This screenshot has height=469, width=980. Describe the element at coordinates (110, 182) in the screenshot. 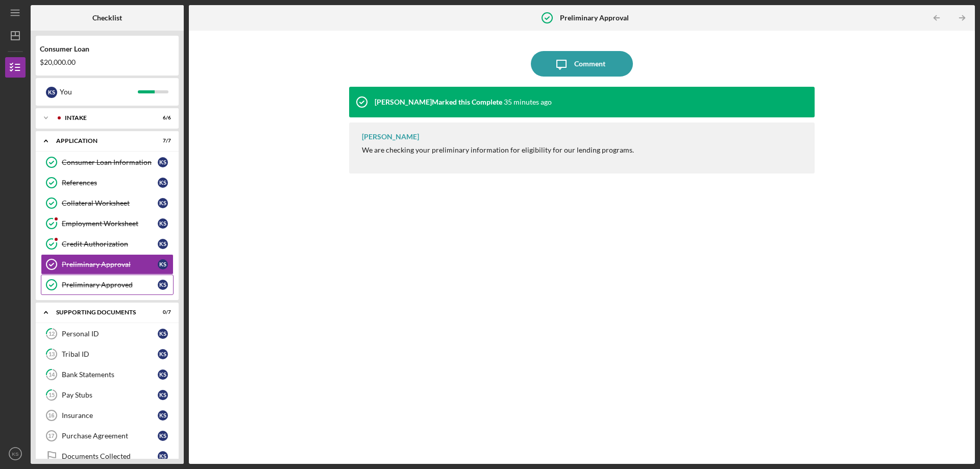

I see `div: References` at that location.